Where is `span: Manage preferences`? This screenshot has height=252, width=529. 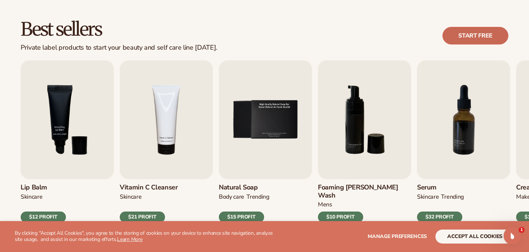
span: Manage preferences is located at coordinates (397, 237).